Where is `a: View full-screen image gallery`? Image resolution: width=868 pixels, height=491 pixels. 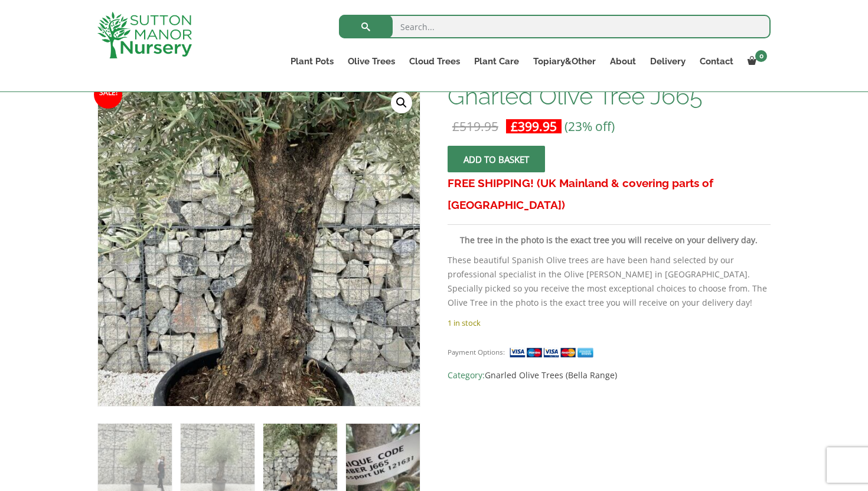
a: View full-screen image gallery is located at coordinates (402, 102).